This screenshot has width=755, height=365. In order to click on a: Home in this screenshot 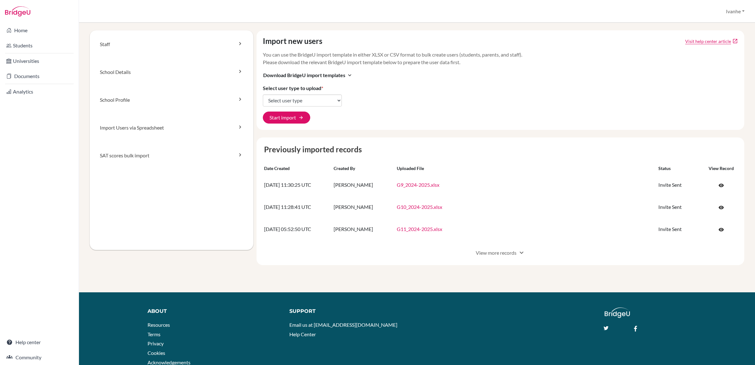, I will do `click(39, 30)`.